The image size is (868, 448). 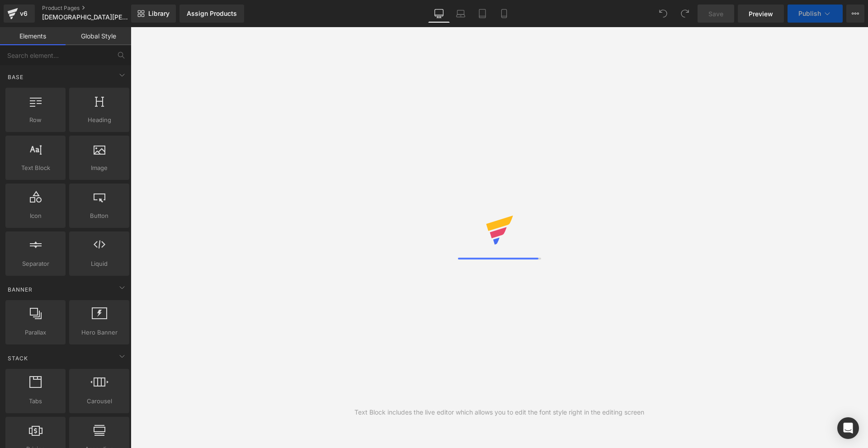 I want to click on div: Open Intercom Messenger, so click(x=848, y=428).